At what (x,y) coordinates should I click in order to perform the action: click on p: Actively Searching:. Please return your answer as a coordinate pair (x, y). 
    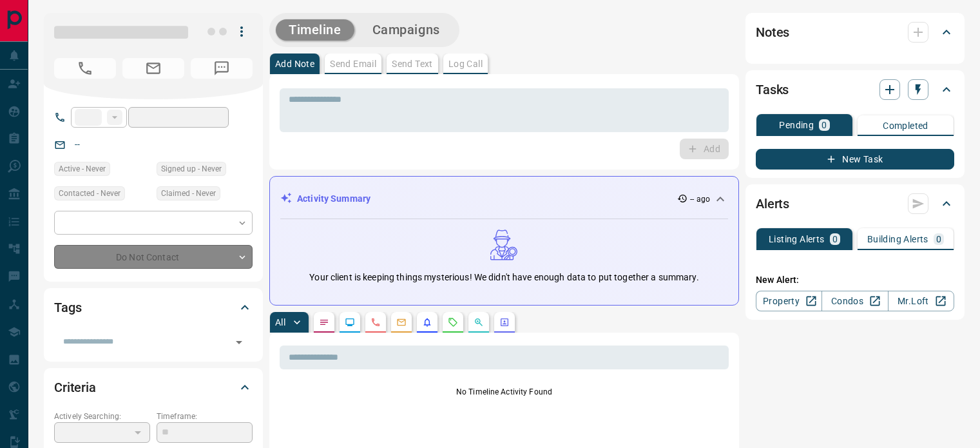
    Looking at the image, I should click on (101, 416).